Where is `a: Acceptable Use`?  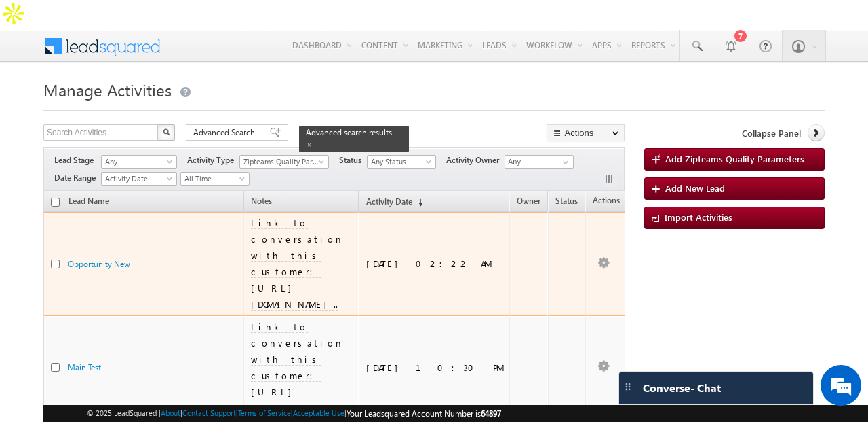 a: Acceptable Use is located at coordinates (318, 412).